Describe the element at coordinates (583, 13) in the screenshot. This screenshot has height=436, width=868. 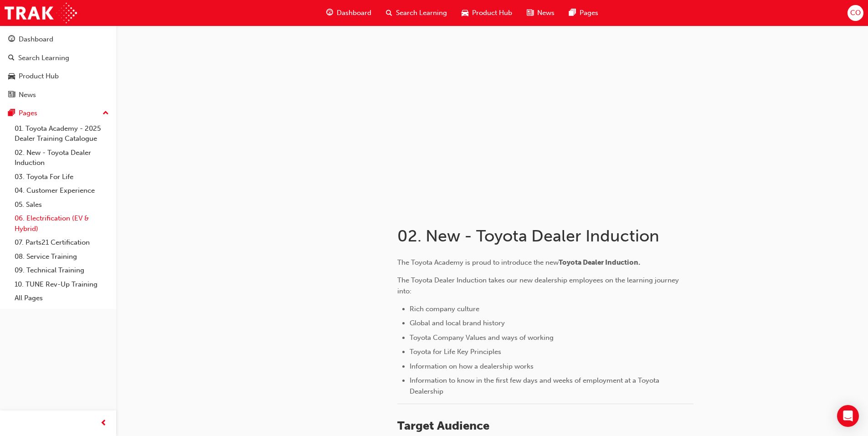
I see `a: pages-iconPages` at that location.